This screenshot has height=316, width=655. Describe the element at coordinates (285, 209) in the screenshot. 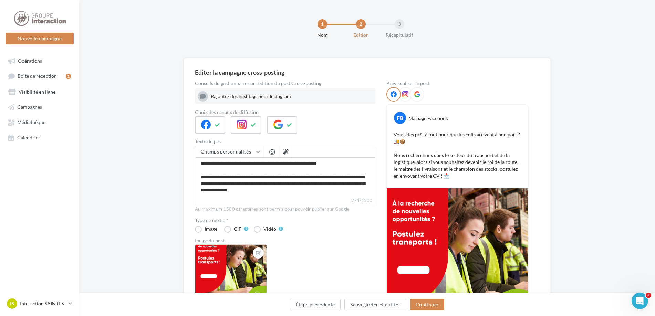

I see `div: Au maximum 1500 caractères sont permis pour pouvoir publier sur Google` at that location.